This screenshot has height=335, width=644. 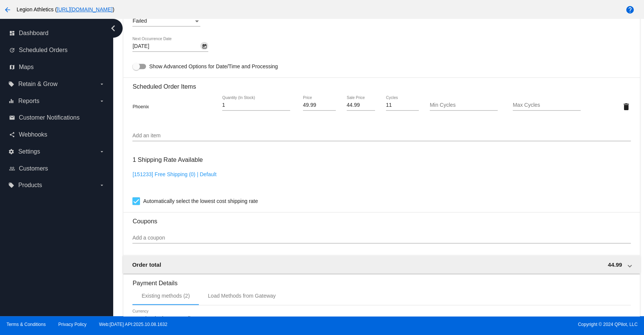 I want to click on span: Automatically select the lowest cost shipping rate, so click(x=200, y=201).